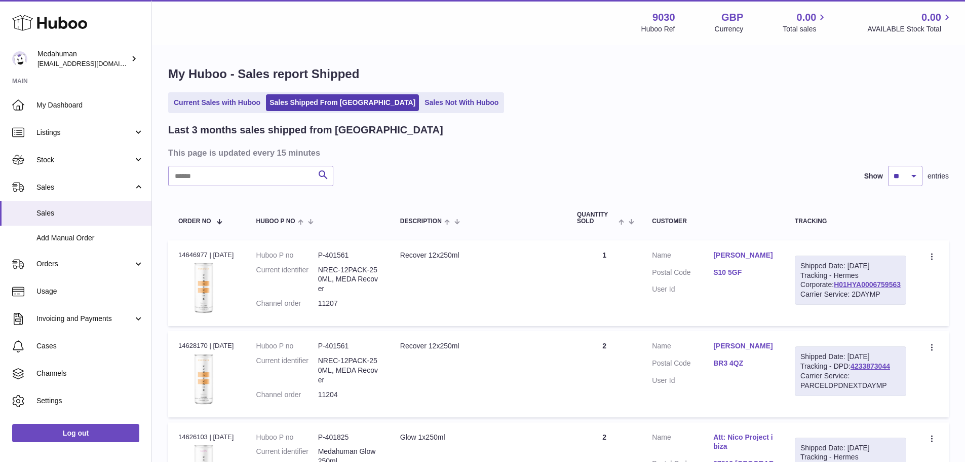 The width and height of the screenshot is (965, 462). What do you see at coordinates (478, 437) in the screenshot?
I see `div: Glow 1x250ml` at bounding box center [478, 437].